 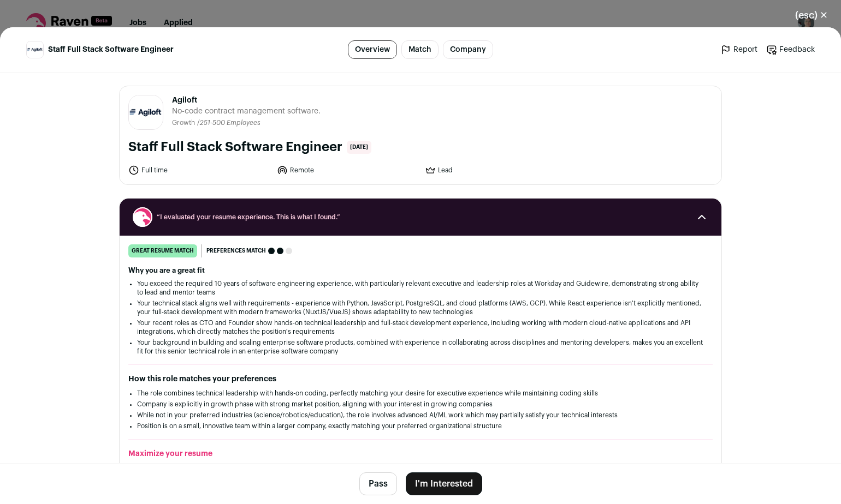 I want to click on span: 251-500 Employees, so click(x=230, y=122).